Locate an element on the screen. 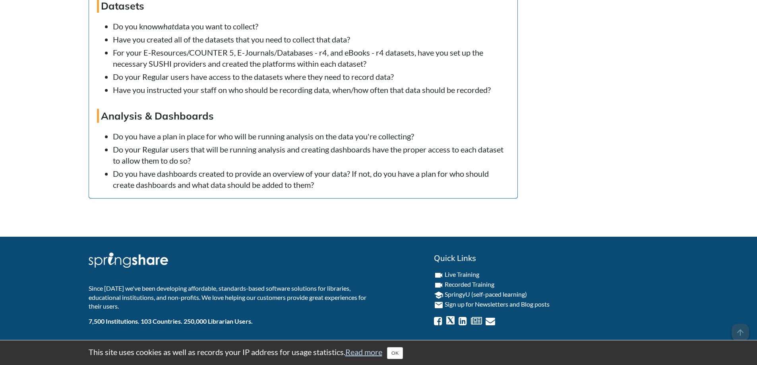  i: email is located at coordinates (439, 305).